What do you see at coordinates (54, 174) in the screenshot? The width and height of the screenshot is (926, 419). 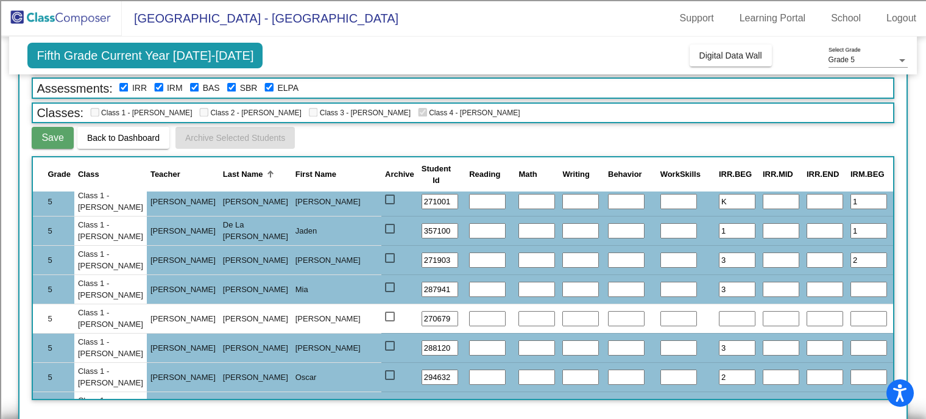 I see `th: Grade` at bounding box center [54, 174].